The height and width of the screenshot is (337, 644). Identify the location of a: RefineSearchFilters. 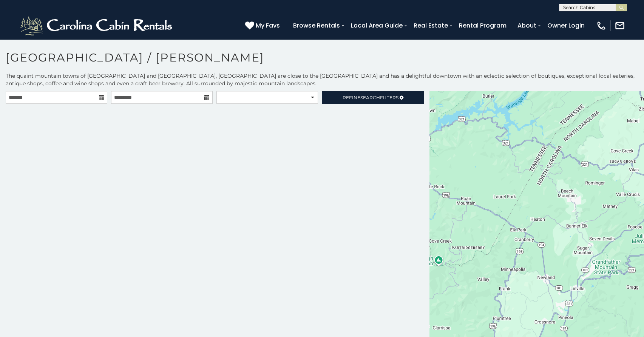
(373, 97).